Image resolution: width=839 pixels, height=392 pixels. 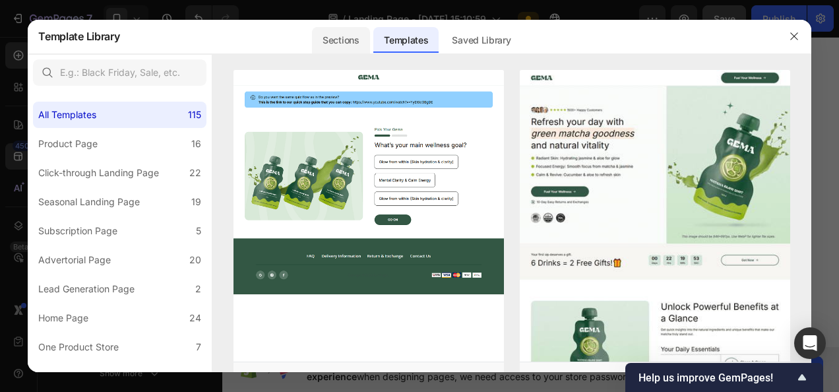 I want to click on div: Saved Library, so click(x=481, y=40).